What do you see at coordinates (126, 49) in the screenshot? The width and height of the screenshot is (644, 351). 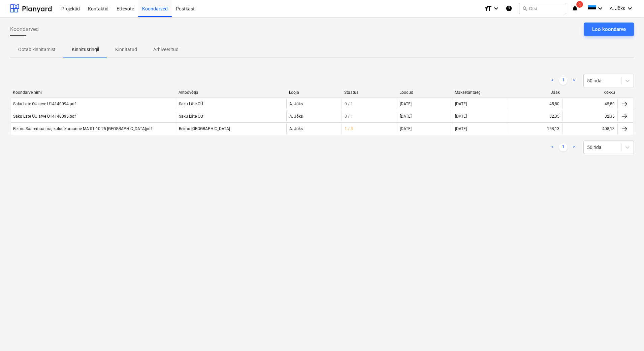 I see `p: Kinnitatud` at bounding box center [126, 49].